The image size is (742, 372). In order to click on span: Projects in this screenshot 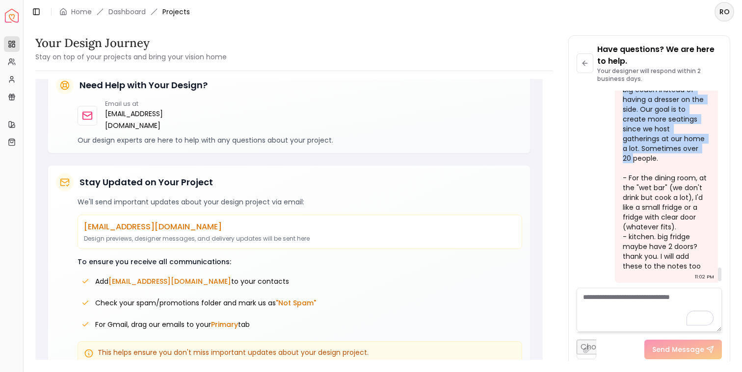, I will do `click(176, 12)`.